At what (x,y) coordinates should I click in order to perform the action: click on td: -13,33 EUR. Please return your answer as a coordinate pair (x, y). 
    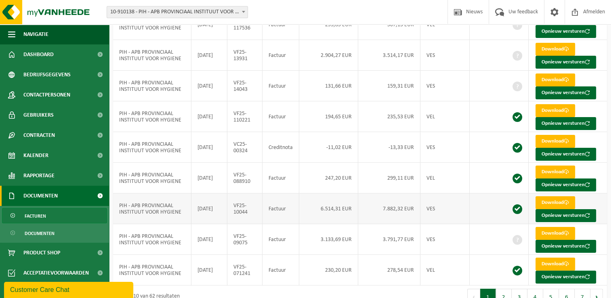
    Looking at the image, I should click on (389, 147).